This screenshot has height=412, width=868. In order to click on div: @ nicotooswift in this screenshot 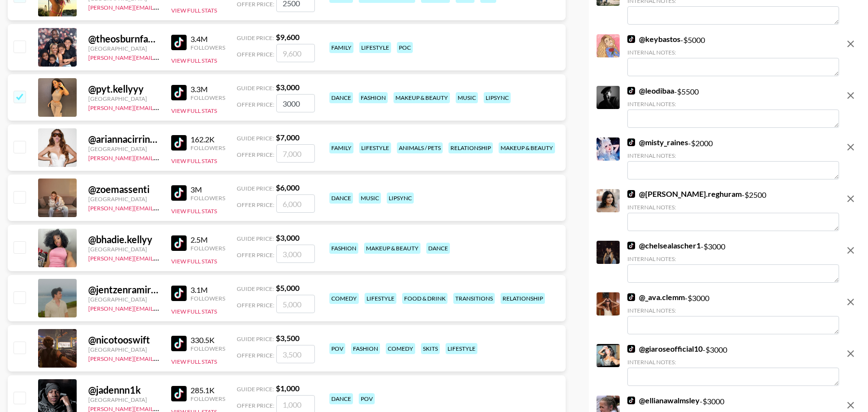, I will do `click(124, 340)`.